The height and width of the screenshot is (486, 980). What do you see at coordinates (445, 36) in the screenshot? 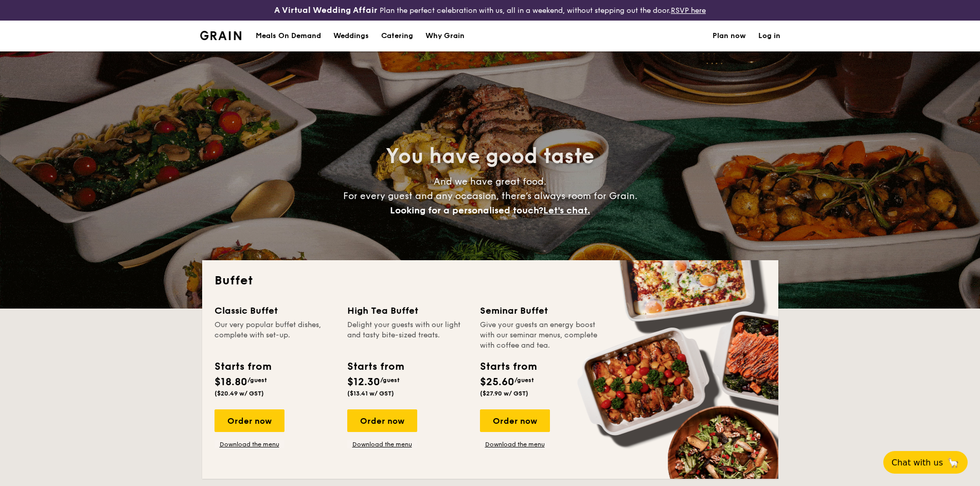
I see `div: Why Grain` at bounding box center [445, 36].